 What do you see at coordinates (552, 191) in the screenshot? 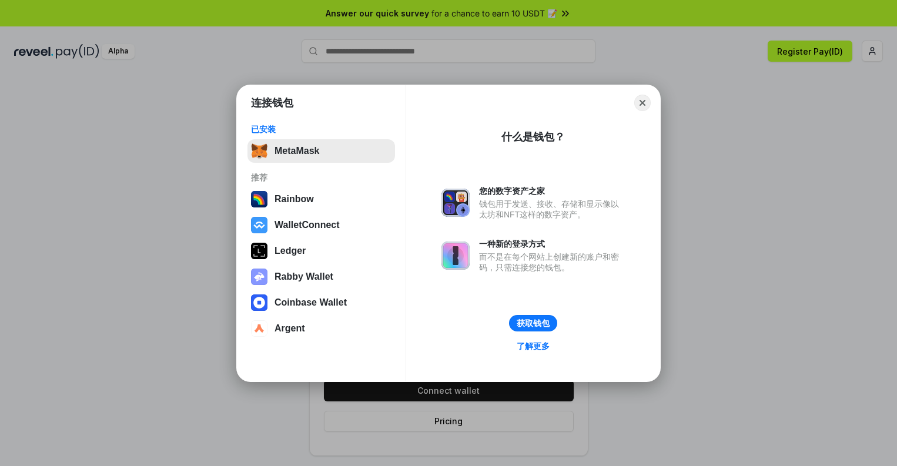
I see `div: 您的数字资产之家` at bounding box center [552, 191].